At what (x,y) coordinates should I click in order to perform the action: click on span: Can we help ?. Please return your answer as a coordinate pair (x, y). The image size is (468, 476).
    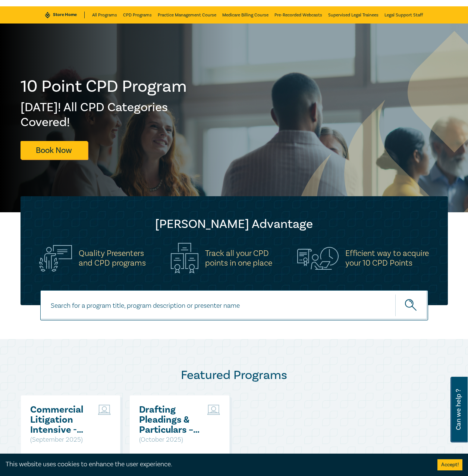
    Looking at the image, I should click on (458, 410).